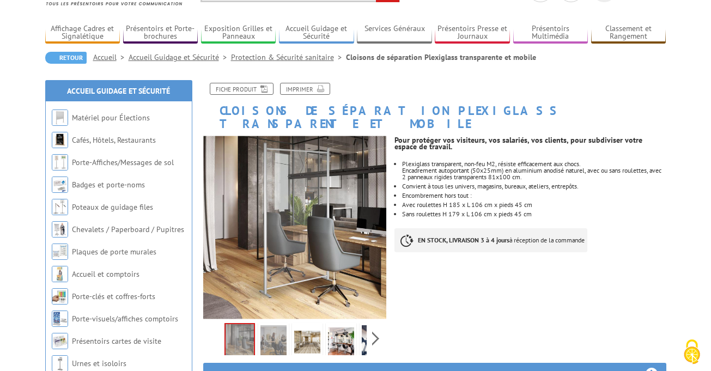 This screenshot has height=371, width=711. I want to click on img: Badges et porte-noms, so click(60, 185).